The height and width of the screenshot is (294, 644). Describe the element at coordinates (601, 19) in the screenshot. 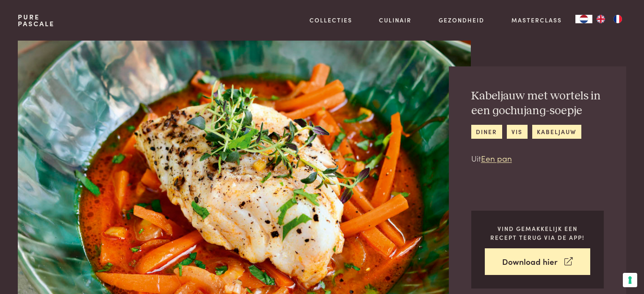

I see `aside: Language selected: Nederlands` at that location.